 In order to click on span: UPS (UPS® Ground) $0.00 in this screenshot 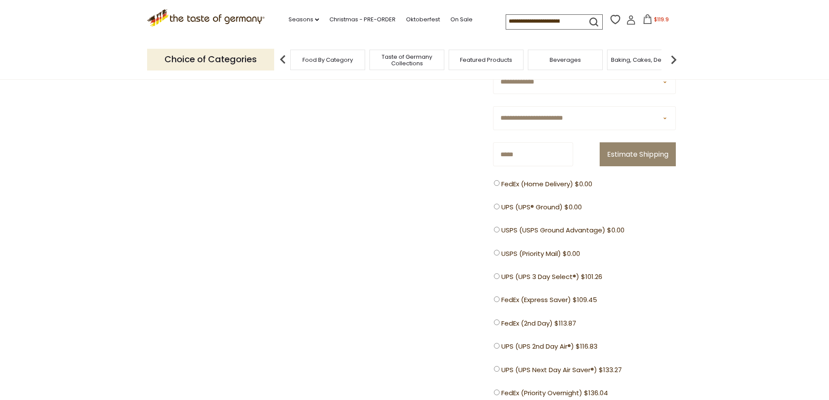, I will do `click(541, 207)`.